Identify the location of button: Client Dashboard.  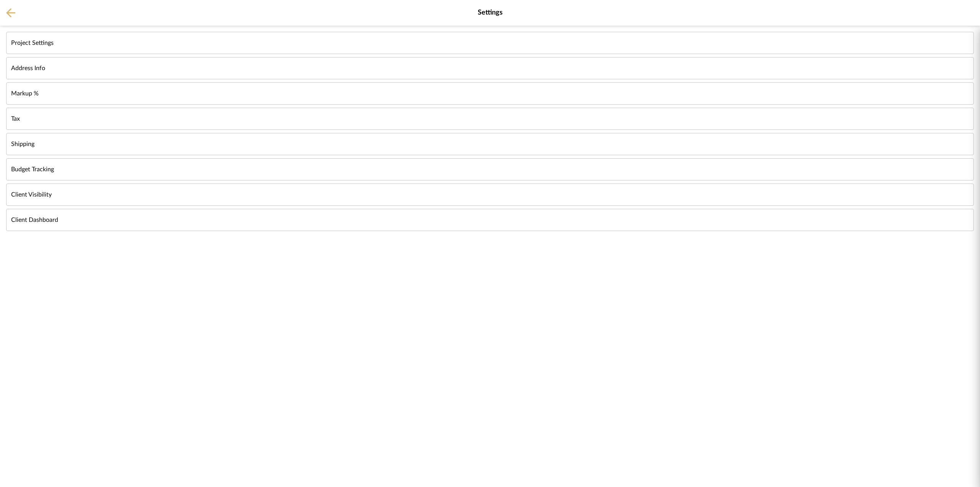
(490, 220).